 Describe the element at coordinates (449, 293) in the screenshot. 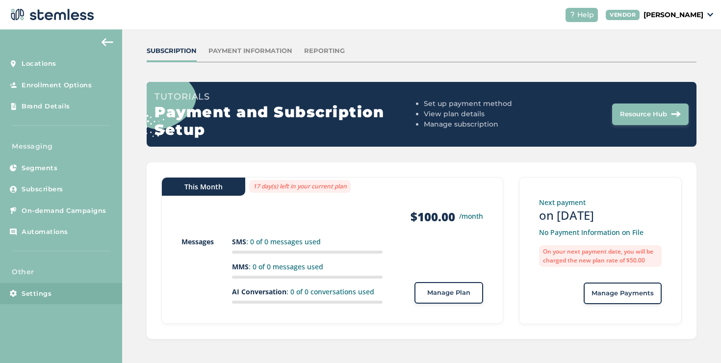

I see `span: Manage Plan` at that location.